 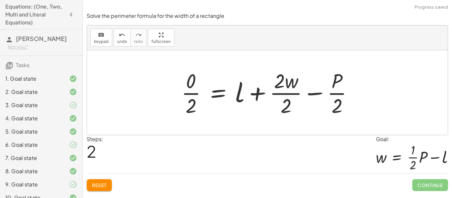 I want to click on span: Progress saved, so click(x=431, y=7).